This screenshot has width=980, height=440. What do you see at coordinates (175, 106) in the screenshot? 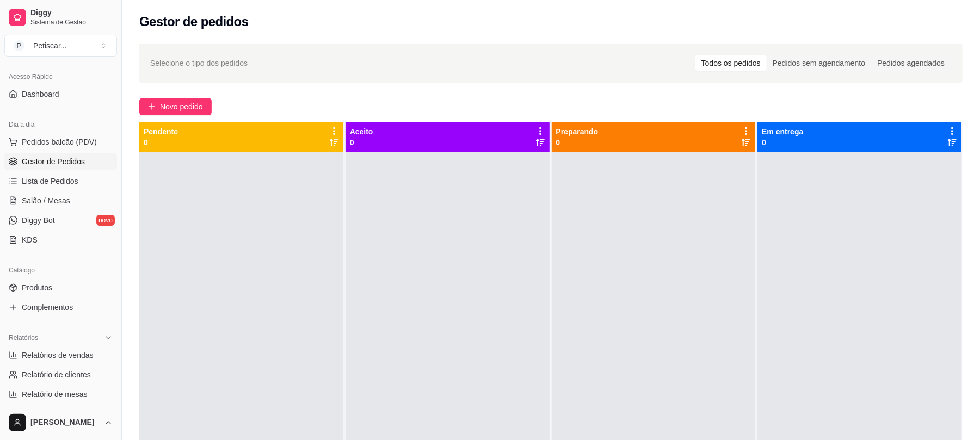
I see `button: Novo pedido` at bounding box center [175, 106].